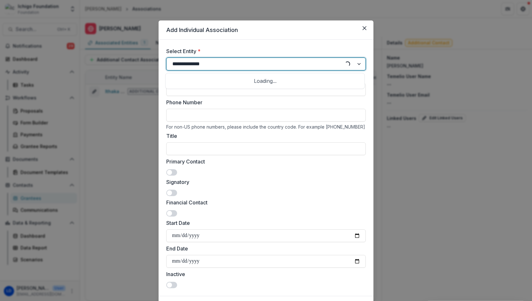  Describe the element at coordinates (264, 102) in the screenshot. I see `label: Phone Number` at that location.